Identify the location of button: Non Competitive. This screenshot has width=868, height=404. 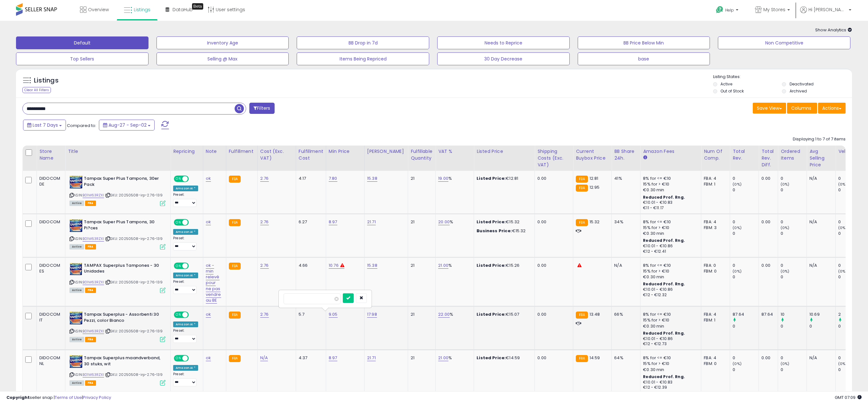
(784, 43).